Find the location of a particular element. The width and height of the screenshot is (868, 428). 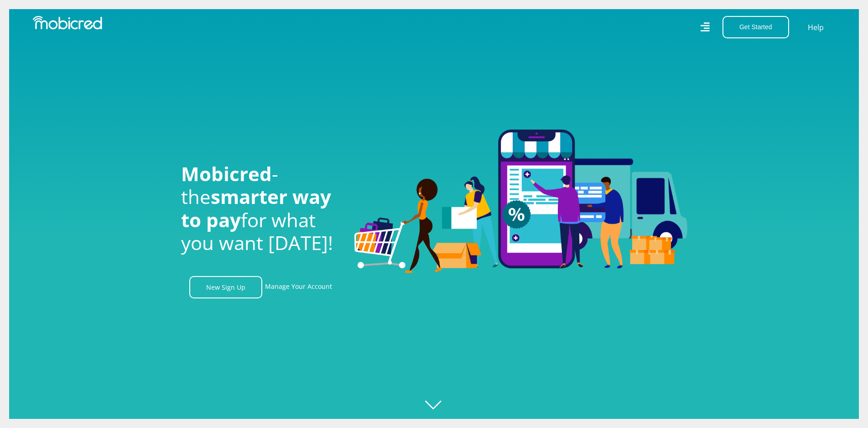

img: Welcome to Mobicred is located at coordinates (521, 201).